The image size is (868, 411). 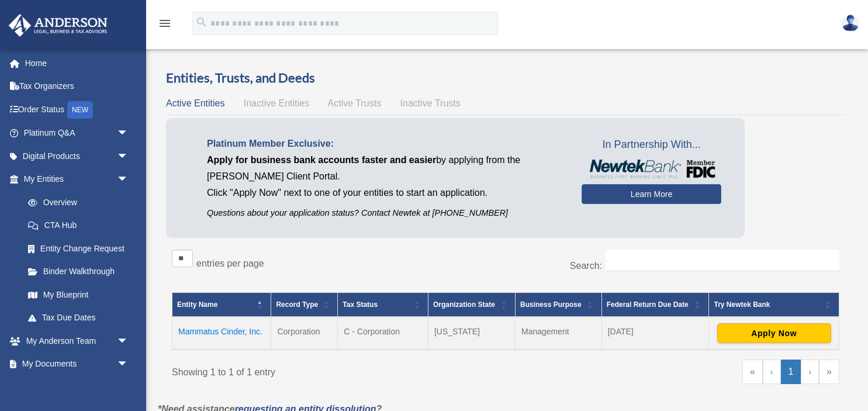 I want to click on a: Digital Productsarrow_drop_down, so click(x=77, y=156).